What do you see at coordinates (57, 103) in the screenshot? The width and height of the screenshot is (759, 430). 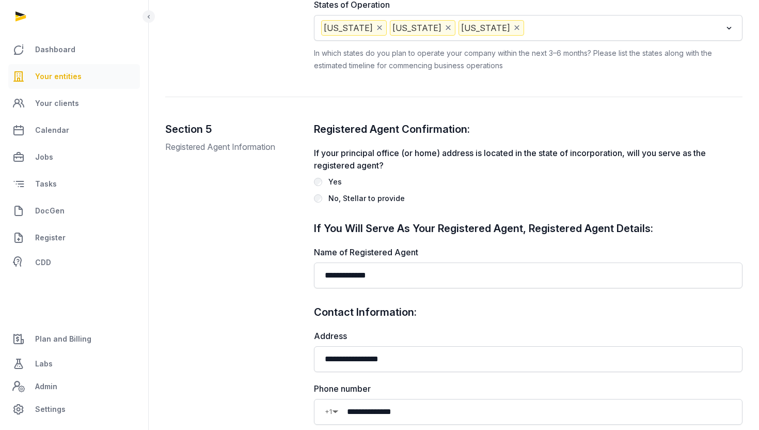 I see `span: Your clients` at bounding box center [57, 103].